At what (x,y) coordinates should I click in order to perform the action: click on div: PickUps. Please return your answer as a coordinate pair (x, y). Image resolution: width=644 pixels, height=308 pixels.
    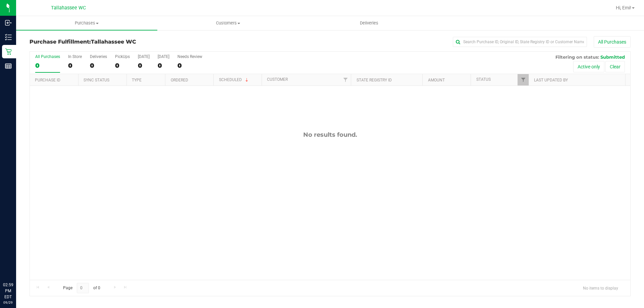
    Looking at the image, I should click on (122, 57).